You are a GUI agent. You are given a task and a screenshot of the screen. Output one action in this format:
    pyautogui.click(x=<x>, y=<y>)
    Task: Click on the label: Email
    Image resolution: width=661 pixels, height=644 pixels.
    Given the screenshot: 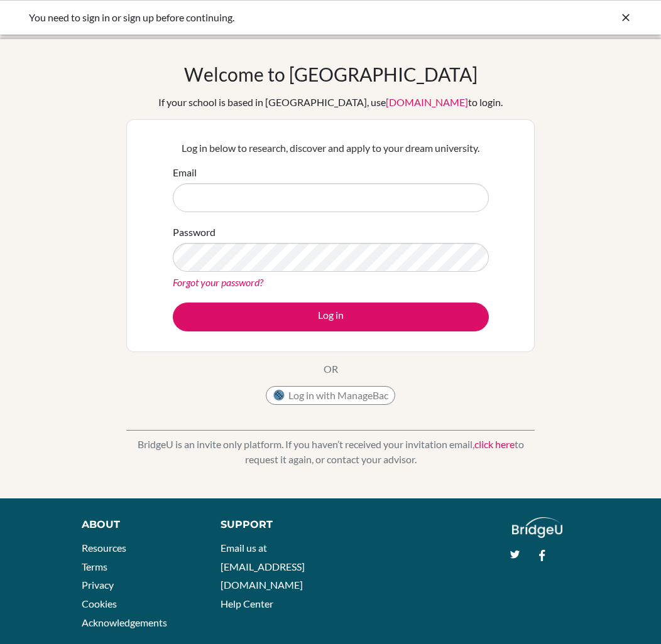 What is the action you would take?
    pyautogui.click(x=184, y=173)
    